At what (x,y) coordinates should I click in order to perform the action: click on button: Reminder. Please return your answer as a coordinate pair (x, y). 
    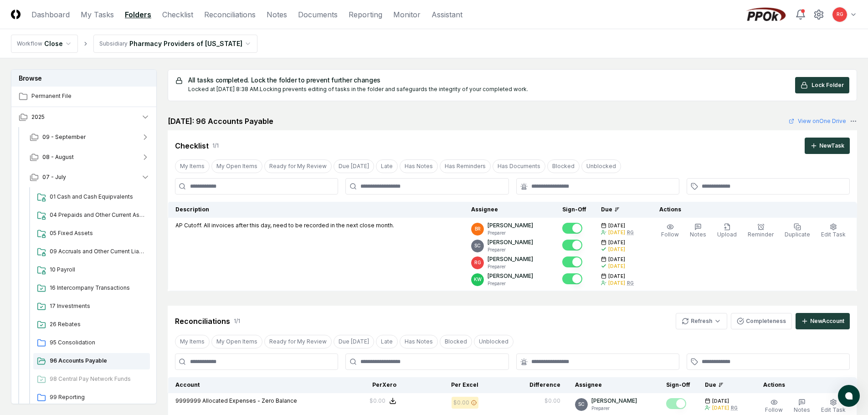
    Looking at the image, I should click on (760, 231).